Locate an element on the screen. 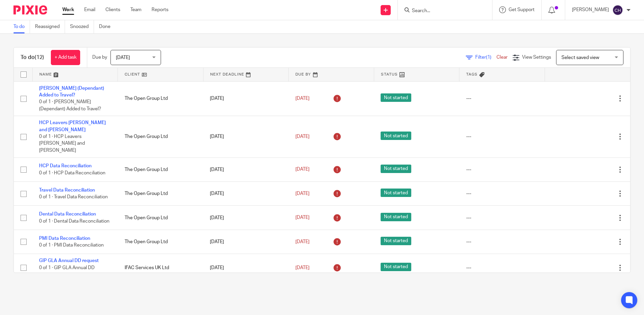 This screenshot has height=315, width=644. a: Work is located at coordinates (68, 10).